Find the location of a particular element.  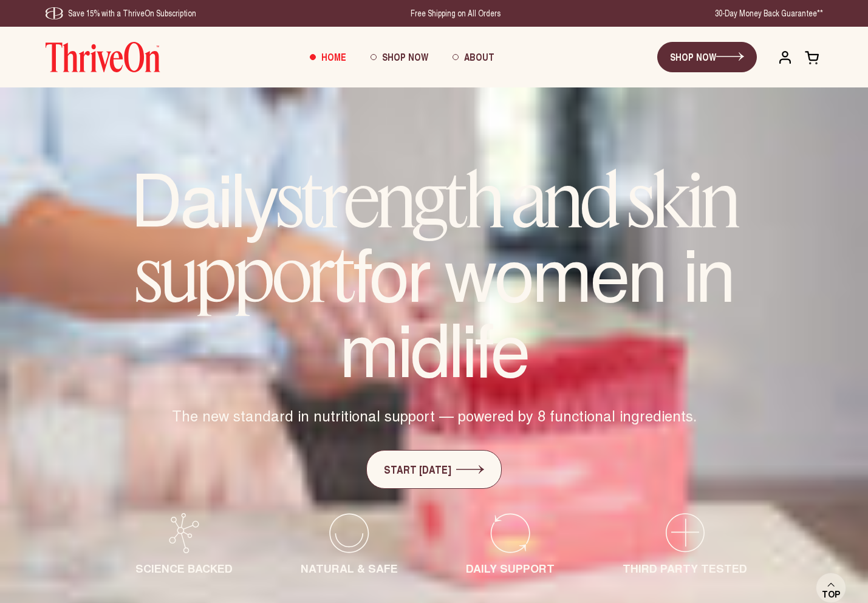

h1: Daily for women in midlife is located at coordinates (434, 271).